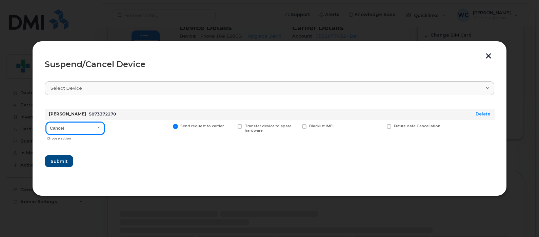 This screenshot has width=539, height=237. What do you see at coordinates (321, 126) in the screenshot?
I see `span: Blacklist IMEI` at bounding box center [321, 126].